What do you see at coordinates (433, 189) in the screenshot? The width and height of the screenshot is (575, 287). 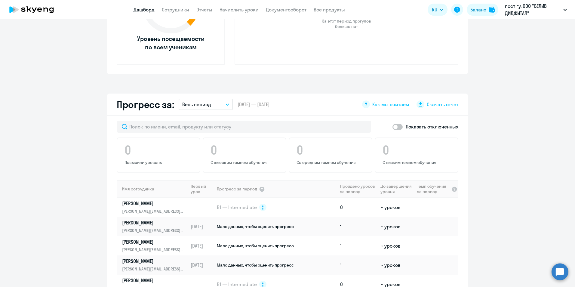 I see `span: Темп обучения за период` at bounding box center [433, 189].